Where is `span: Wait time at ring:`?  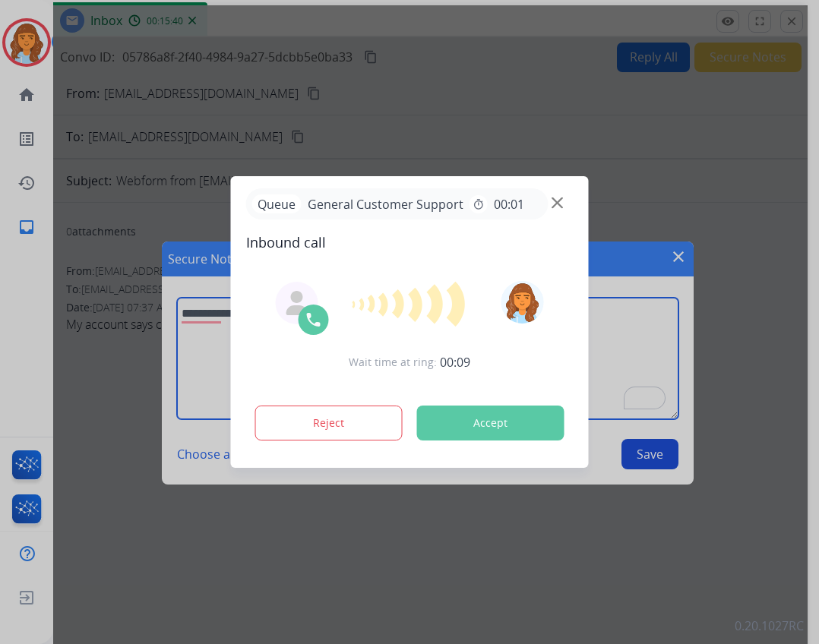
span: Wait time at ring: is located at coordinates (393, 362).